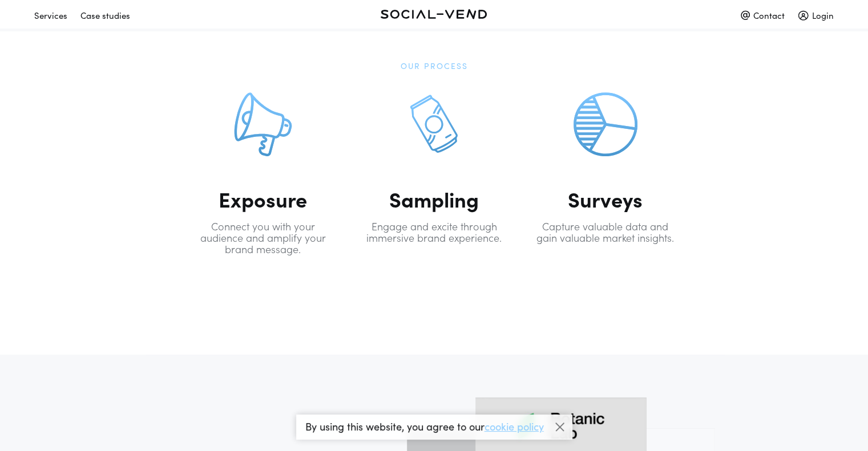 This screenshot has width=868, height=451. I want to click on div: Contact, so click(762, 15).